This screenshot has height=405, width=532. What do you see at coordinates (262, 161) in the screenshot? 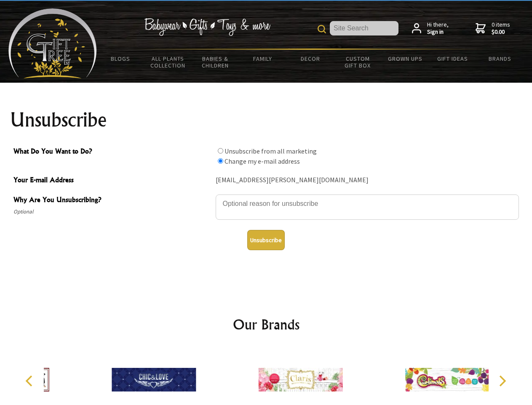
I see `label: Change my e-mail address` at bounding box center [262, 161].